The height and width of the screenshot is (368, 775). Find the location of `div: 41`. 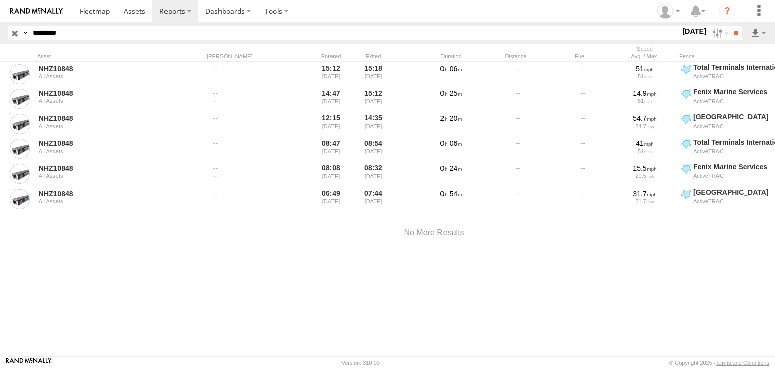

div: 41 is located at coordinates (645, 143).